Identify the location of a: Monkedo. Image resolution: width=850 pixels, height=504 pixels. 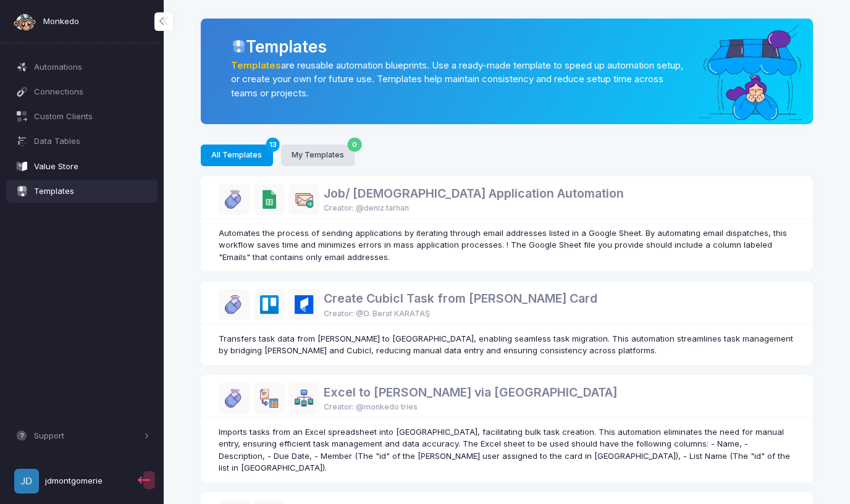
(46, 22).